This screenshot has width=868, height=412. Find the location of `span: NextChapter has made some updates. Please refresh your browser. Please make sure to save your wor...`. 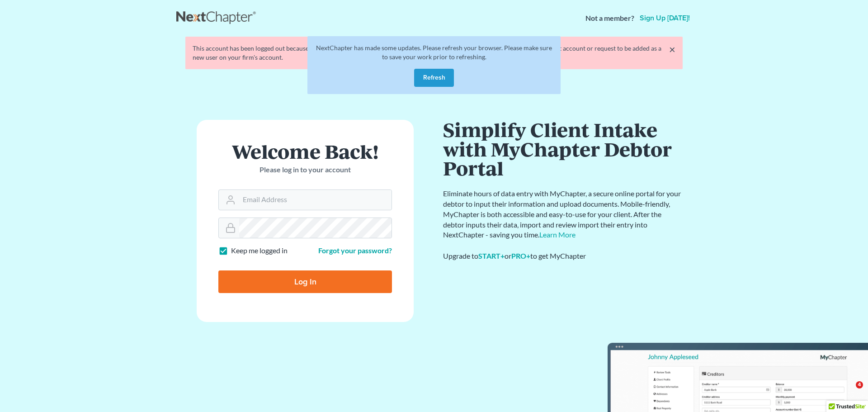

span: NextChapter has made some updates. Please refresh your browser. Please make sure to save your wor... is located at coordinates (434, 52).